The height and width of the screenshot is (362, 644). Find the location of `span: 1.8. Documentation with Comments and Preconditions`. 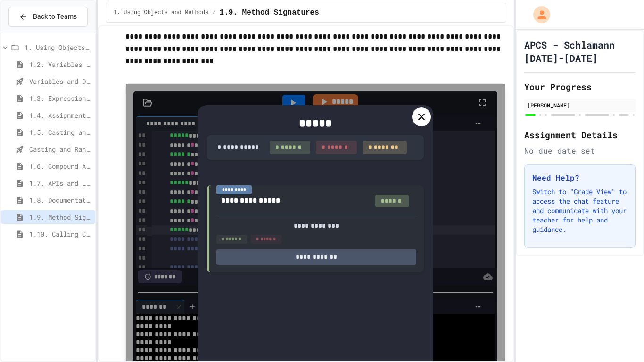

span: 1.8. Documentation with Comments and Preconditions is located at coordinates (60, 200).